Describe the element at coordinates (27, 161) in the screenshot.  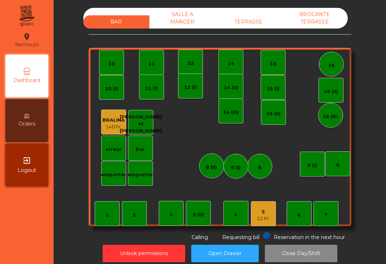
I see `i: exit_to_app` at that location.